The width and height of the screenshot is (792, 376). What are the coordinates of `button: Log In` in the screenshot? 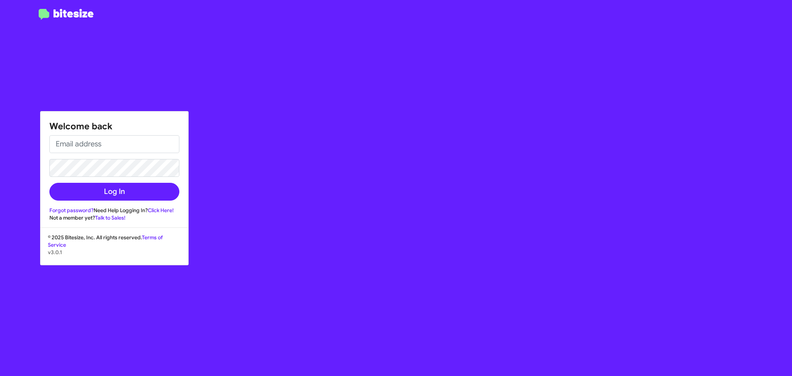 It's located at (114, 192).